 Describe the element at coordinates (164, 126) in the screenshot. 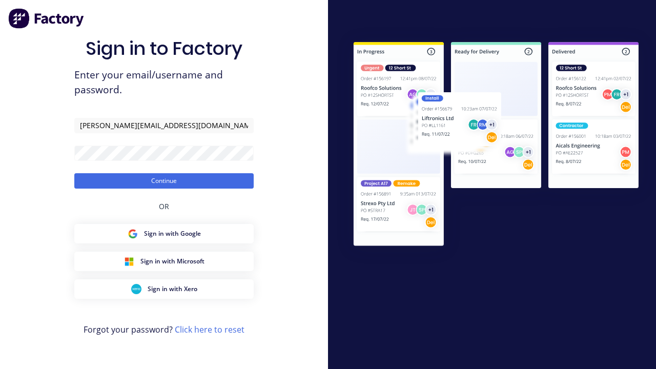

I see `input: Email/Username` at that location.